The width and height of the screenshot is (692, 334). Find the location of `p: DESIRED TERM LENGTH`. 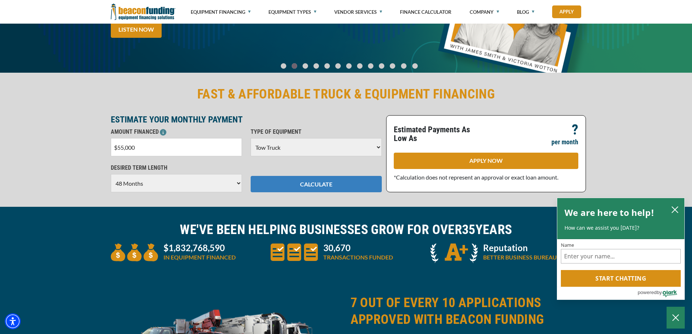

p: DESIRED TERM LENGTH is located at coordinates (176, 168).